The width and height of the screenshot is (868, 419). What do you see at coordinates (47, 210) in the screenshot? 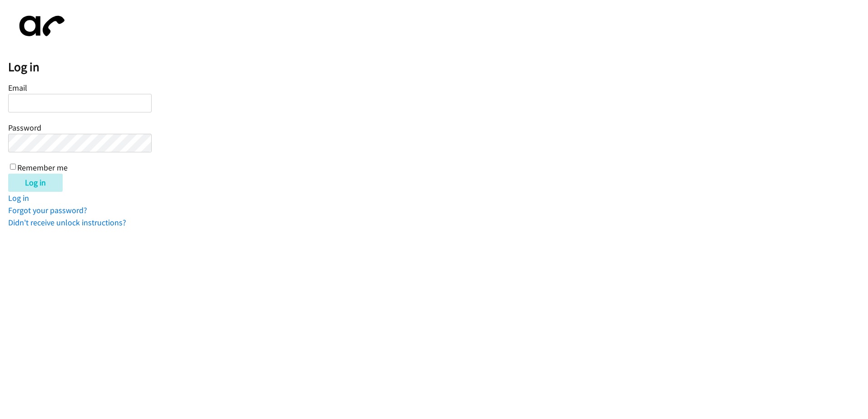
I see `a: Forgot your password?` at bounding box center [47, 210].